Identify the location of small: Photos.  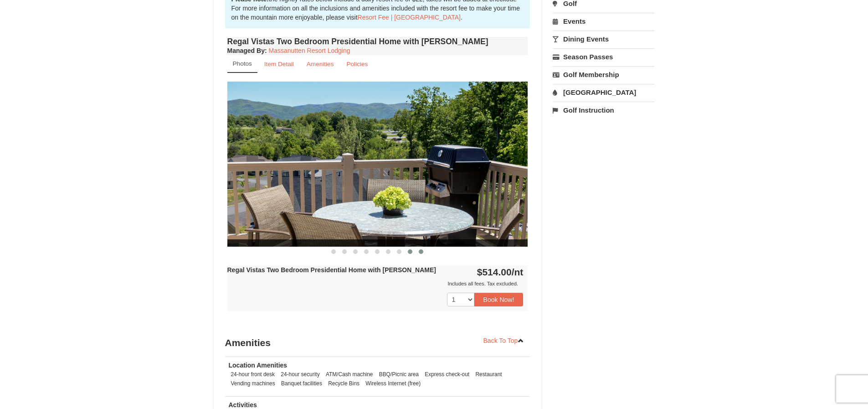
(242, 63).